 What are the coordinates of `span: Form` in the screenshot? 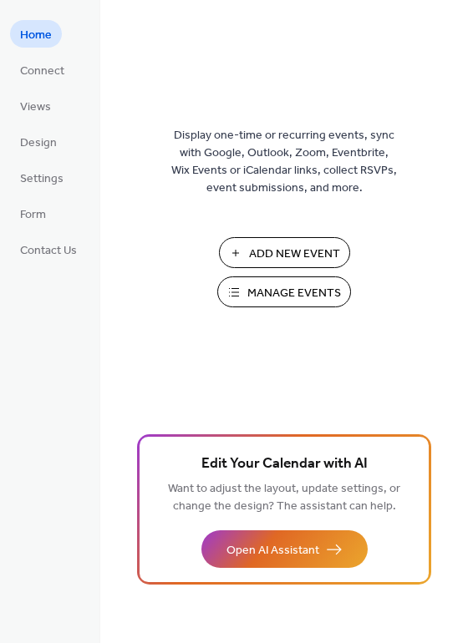 It's located at (33, 215).